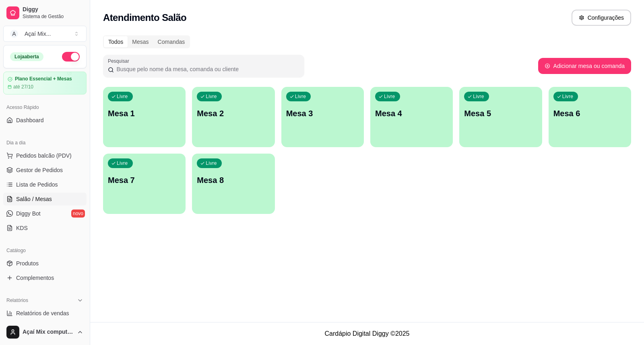 The height and width of the screenshot is (345, 644). What do you see at coordinates (144, 117) in the screenshot?
I see `button: LivreMesa 1` at bounding box center [144, 117].